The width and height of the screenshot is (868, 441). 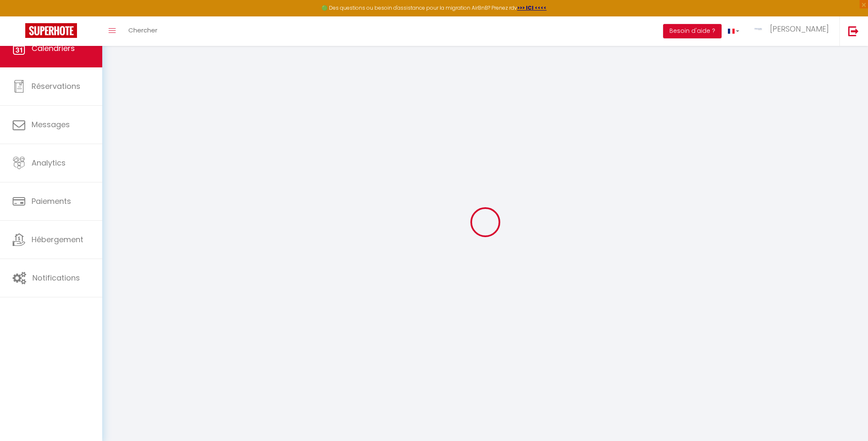 I want to click on button: Besoin d'aide ?, so click(x=692, y=31).